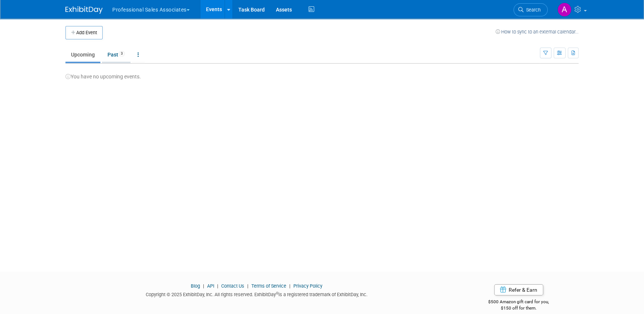 The image size is (644, 314). What do you see at coordinates (565, 10) in the screenshot?
I see `img: Art Stewart` at bounding box center [565, 10].